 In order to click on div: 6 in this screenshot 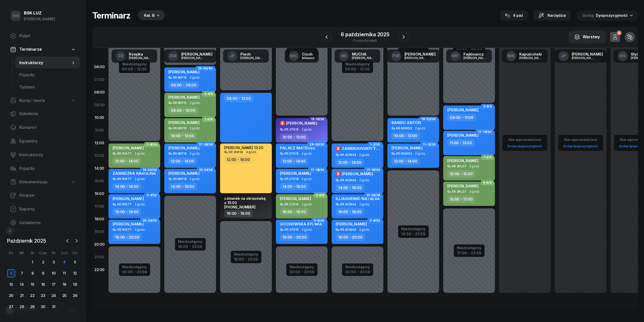, I will do `click(11, 273)`.